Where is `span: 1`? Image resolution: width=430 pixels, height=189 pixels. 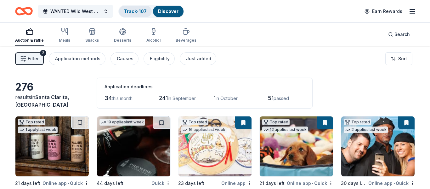
span: 1 is located at coordinates (214, 98).